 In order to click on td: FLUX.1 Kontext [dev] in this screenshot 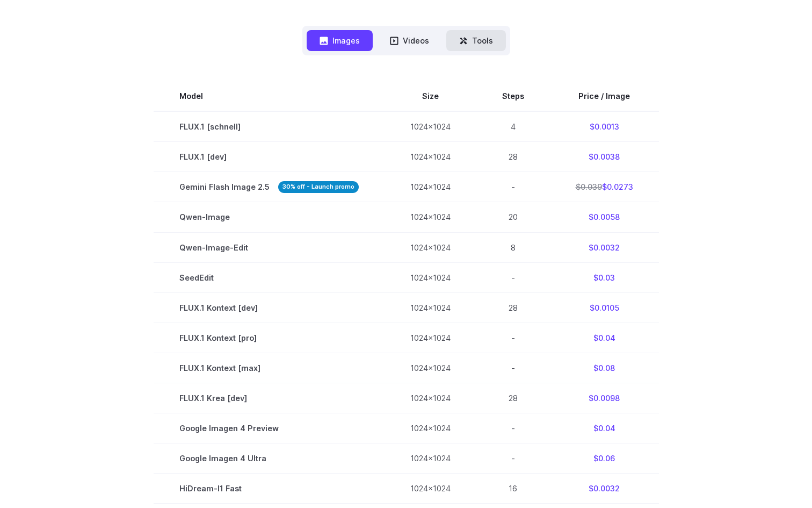, I will do `click(269, 308)`.